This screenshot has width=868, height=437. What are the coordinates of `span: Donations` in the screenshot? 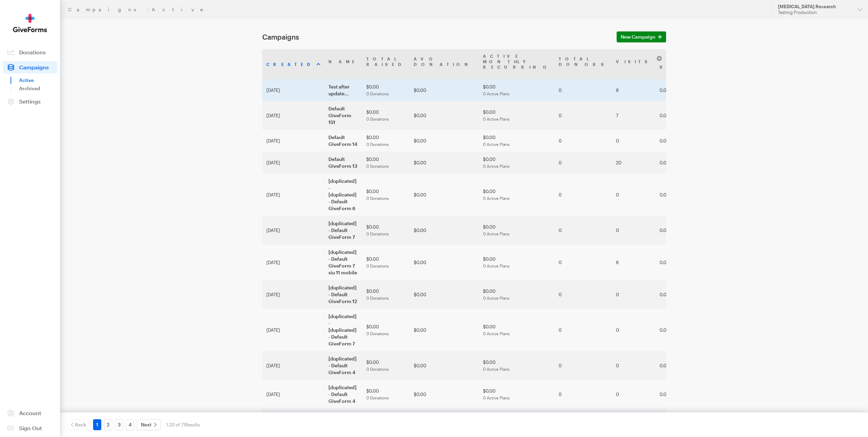 It's located at (32, 52).